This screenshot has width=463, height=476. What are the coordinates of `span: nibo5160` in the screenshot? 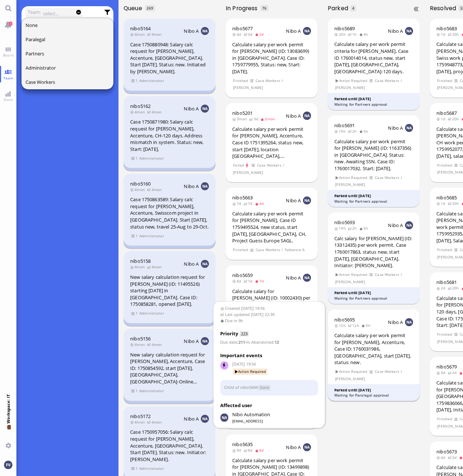 It's located at (140, 184).